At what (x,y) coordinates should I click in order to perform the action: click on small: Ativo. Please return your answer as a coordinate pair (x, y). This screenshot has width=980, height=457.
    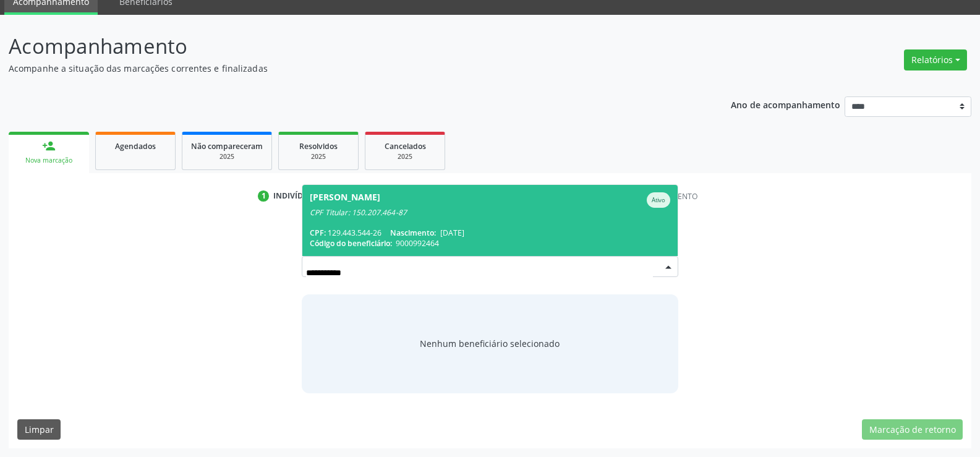
    Looking at the image, I should click on (658, 200).